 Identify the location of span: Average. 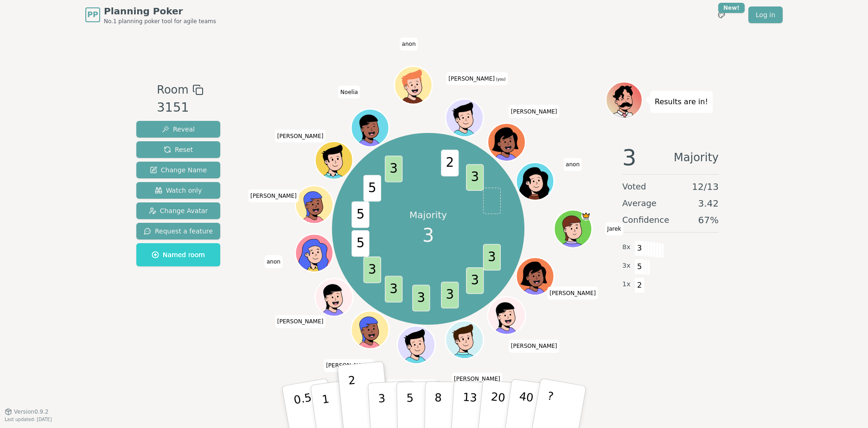
(640, 204).